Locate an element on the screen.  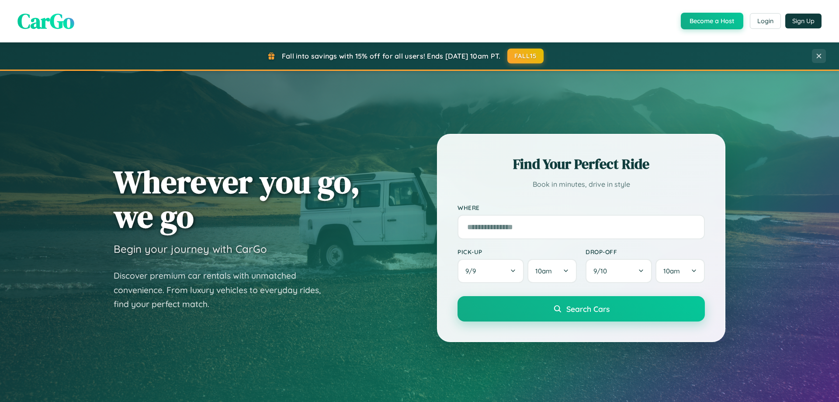
p: Book in minutes, drive in style is located at coordinates (581, 184).